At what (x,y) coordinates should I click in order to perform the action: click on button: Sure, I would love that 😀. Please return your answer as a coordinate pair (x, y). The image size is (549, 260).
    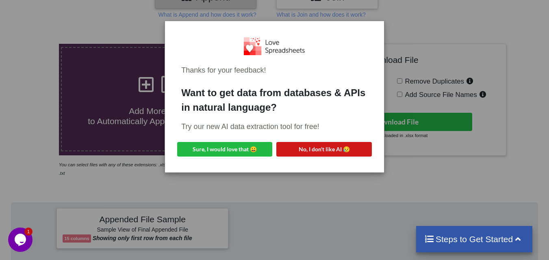
    Looking at the image, I should click on (225, 149).